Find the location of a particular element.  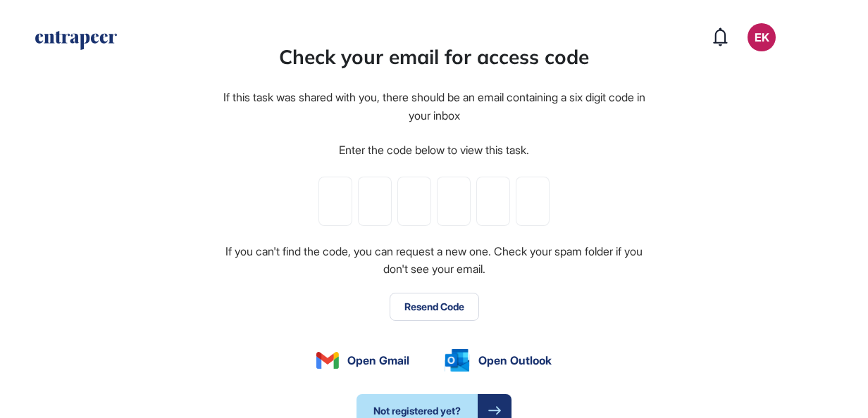

div: If you can't find the code, you can request a new one. Check your spam folder if you don't see yo... is located at coordinates (434, 261).